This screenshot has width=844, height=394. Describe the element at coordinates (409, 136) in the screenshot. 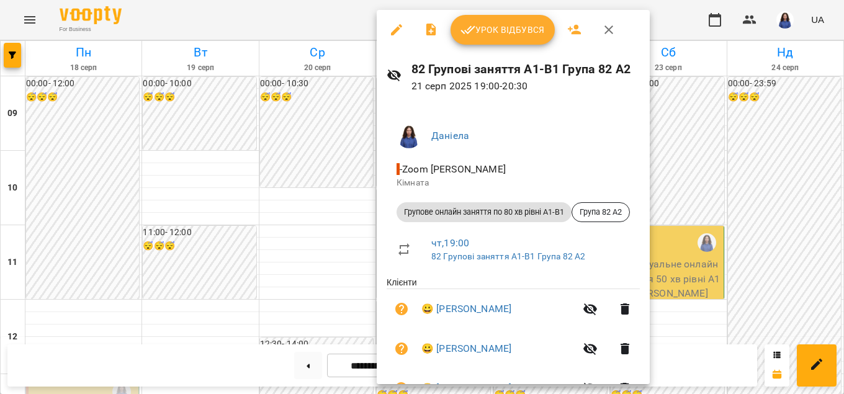

I see `img: 896d7bd98bada4a398fcb6f6c121a1d1.png` at that location.